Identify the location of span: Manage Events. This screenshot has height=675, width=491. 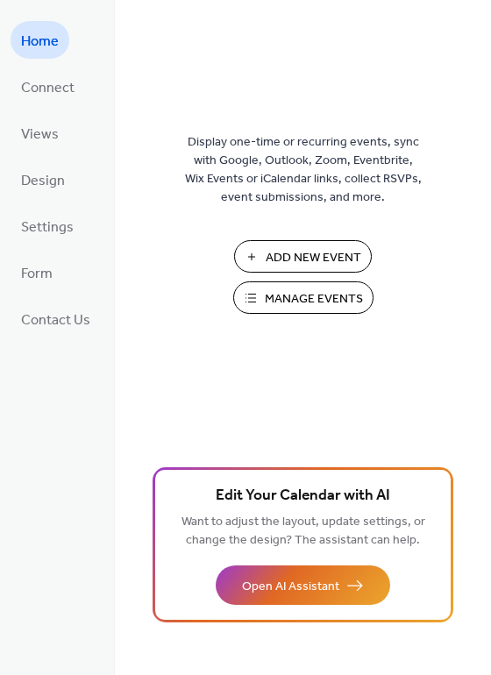
(314, 299).